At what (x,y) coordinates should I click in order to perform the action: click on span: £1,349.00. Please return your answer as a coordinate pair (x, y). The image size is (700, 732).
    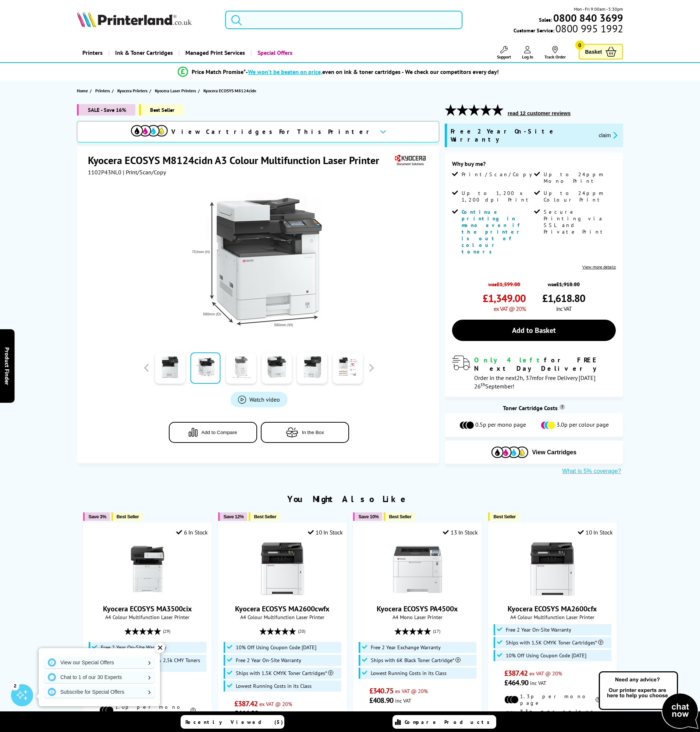
    Looking at the image, I should click on (504, 298).